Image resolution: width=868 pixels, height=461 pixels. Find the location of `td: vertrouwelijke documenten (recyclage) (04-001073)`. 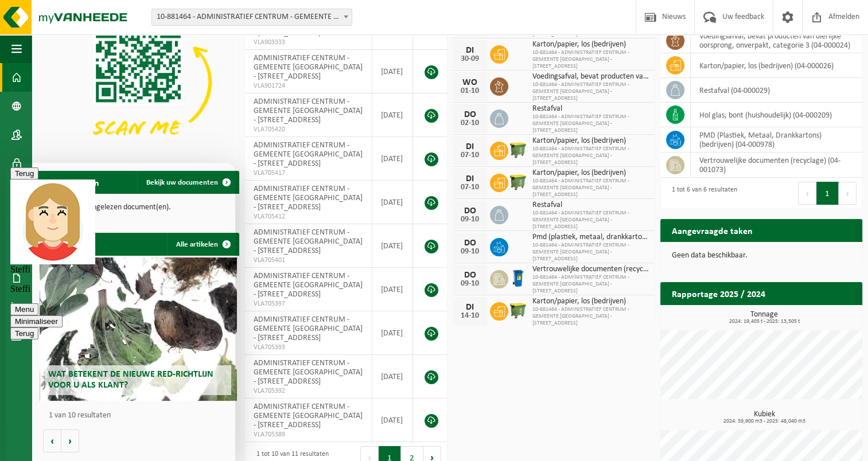

td: vertrouwelijke documenten (recyclage) (04-001073) is located at coordinates (776, 166).